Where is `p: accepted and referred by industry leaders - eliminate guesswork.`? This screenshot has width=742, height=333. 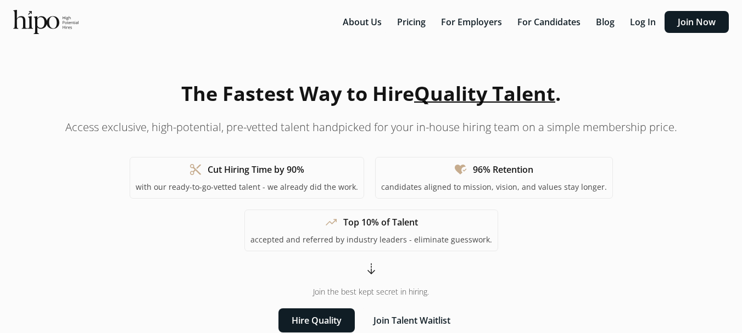 p: accepted and referred by industry leaders - eliminate guesswork. is located at coordinates (371, 240).